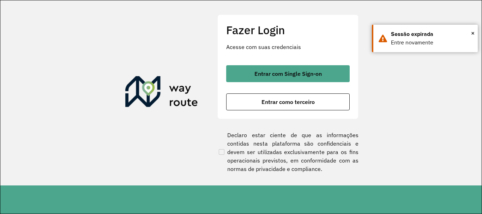  Describe the element at coordinates (288, 47) in the screenshot. I see `p: Acesse com suas credenciais` at that location.